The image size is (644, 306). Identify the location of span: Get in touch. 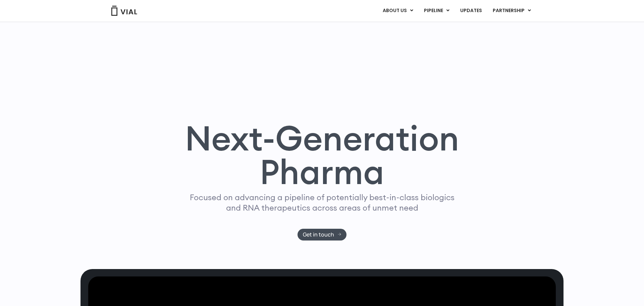
(318, 235).